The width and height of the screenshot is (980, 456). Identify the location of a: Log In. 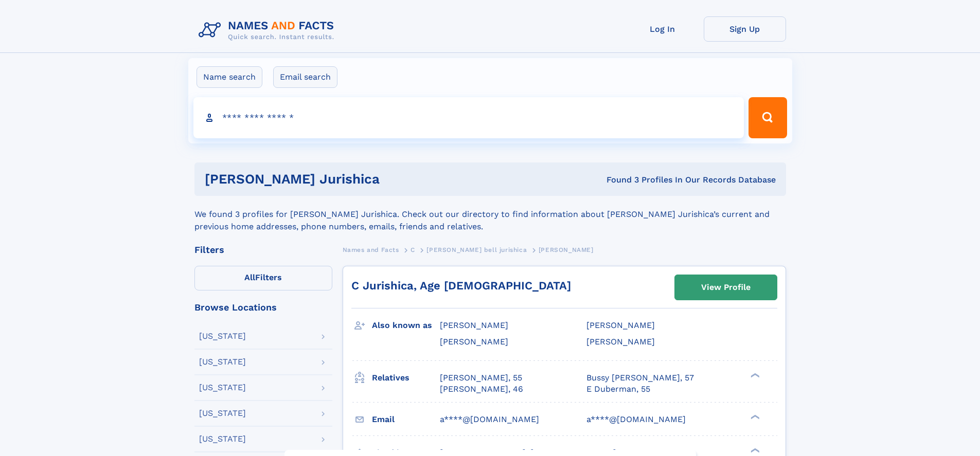
(663, 29).